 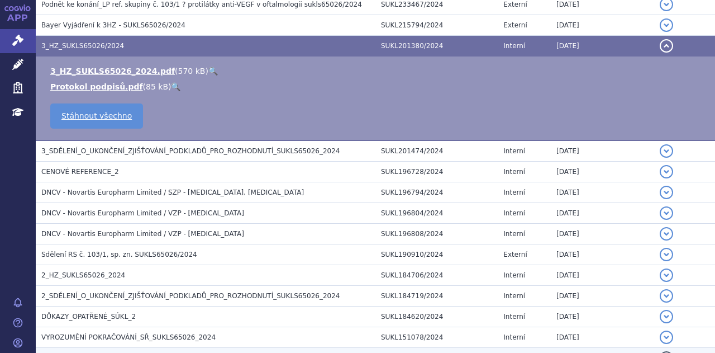 What do you see at coordinates (112, 71) in the screenshot?
I see `a: 3_HZ_SUKLS65026_2024.pdf` at bounding box center [112, 71].